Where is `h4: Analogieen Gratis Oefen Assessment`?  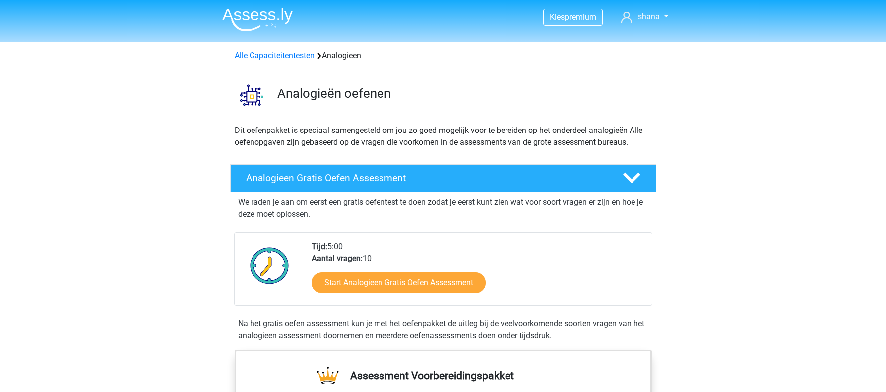 h4: Analogieen Gratis Oefen Assessment is located at coordinates (426, 178).